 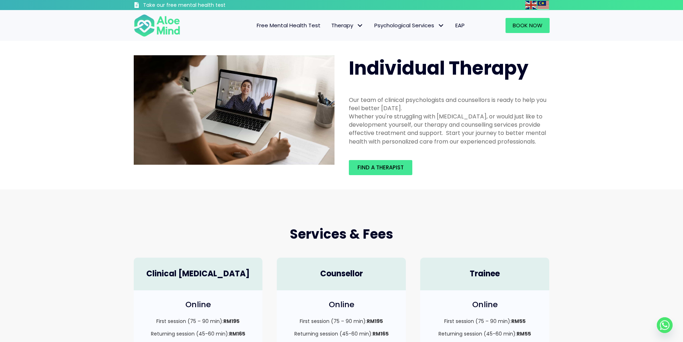 I want to click on a: Malay, so click(x=543, y=5).